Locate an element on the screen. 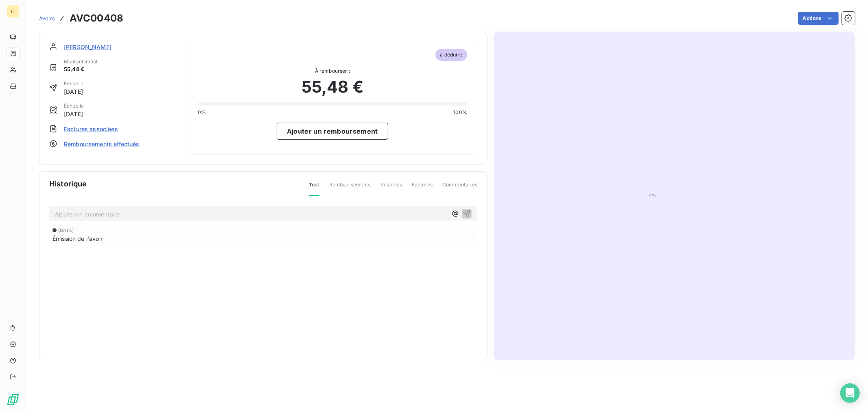 The image size is (868, 411). div: Open Intercom Messenger is located at coordinates (850, 393).